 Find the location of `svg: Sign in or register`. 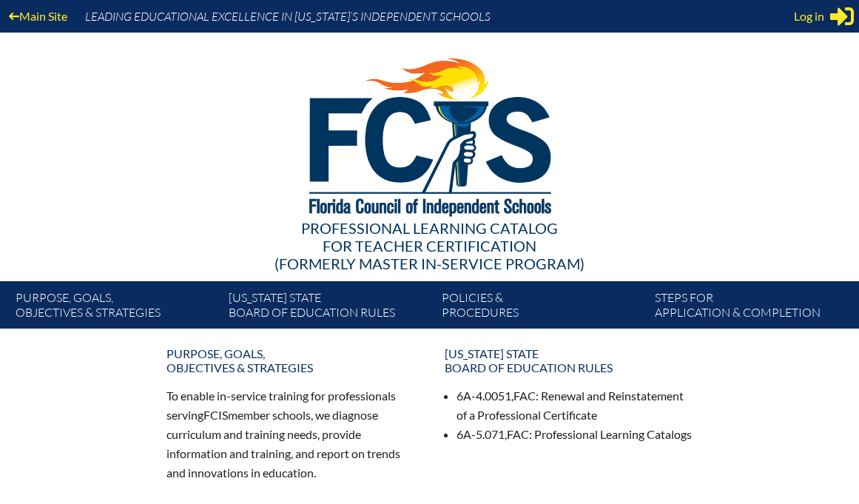

svg: Sign in or register is located at coordinates (842, 16).